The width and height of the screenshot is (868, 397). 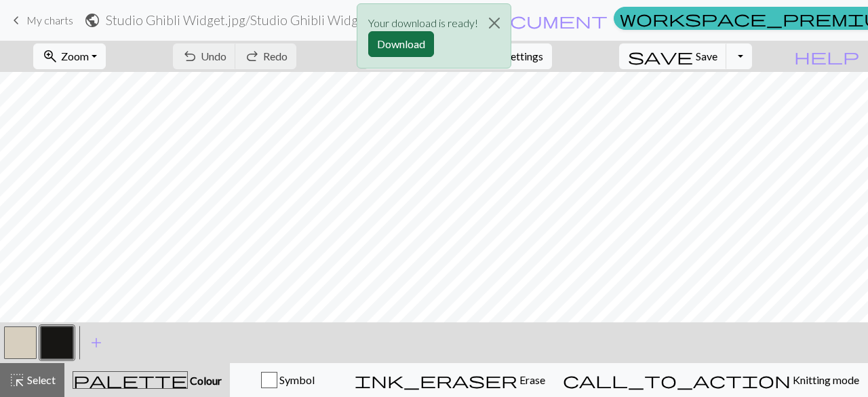 What do you see at coordinates (677, 380) in the screenshot?
I see `span: call_to_action` at bounding box center [677, 380].